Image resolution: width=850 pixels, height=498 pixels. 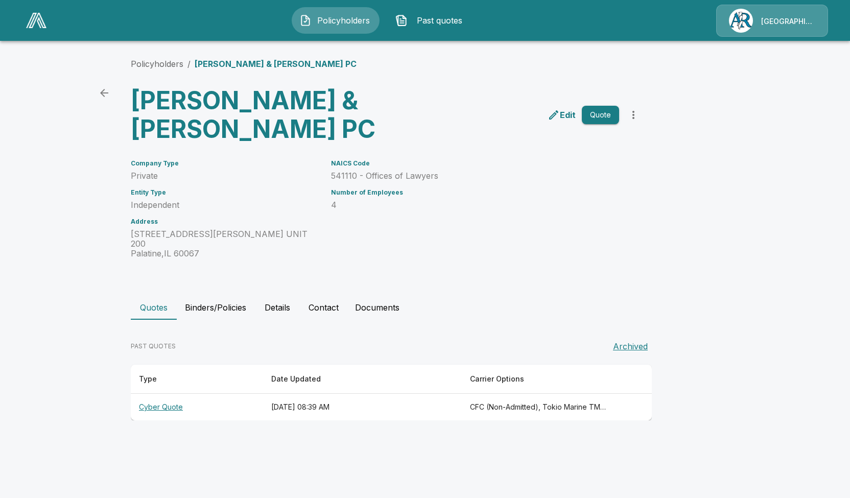 What do you see at coordinates (344, 20) in the screenshot?
I see `span: Policyholders` at bounding box center [344, 20].